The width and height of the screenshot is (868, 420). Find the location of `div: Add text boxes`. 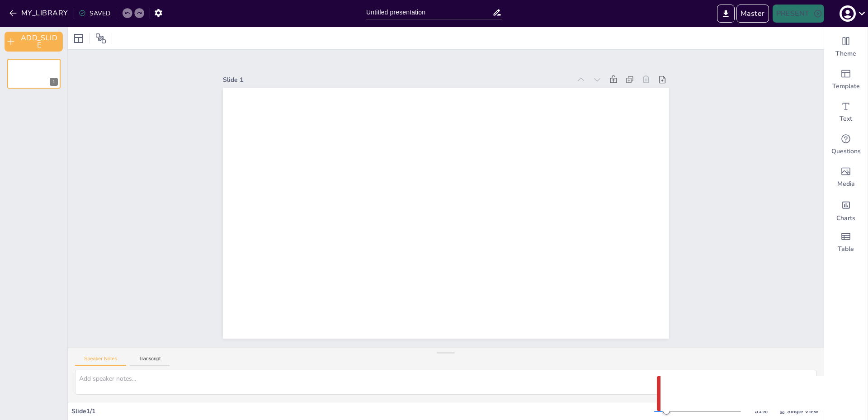

div: Add text boxes is located at coordinates (846, 112).